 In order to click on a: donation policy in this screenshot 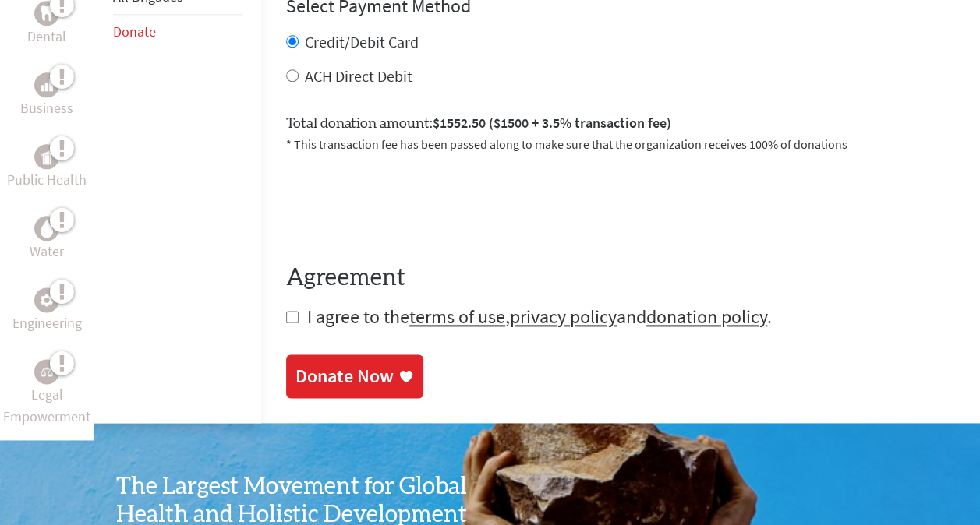, I will do `click(706, 316)`.